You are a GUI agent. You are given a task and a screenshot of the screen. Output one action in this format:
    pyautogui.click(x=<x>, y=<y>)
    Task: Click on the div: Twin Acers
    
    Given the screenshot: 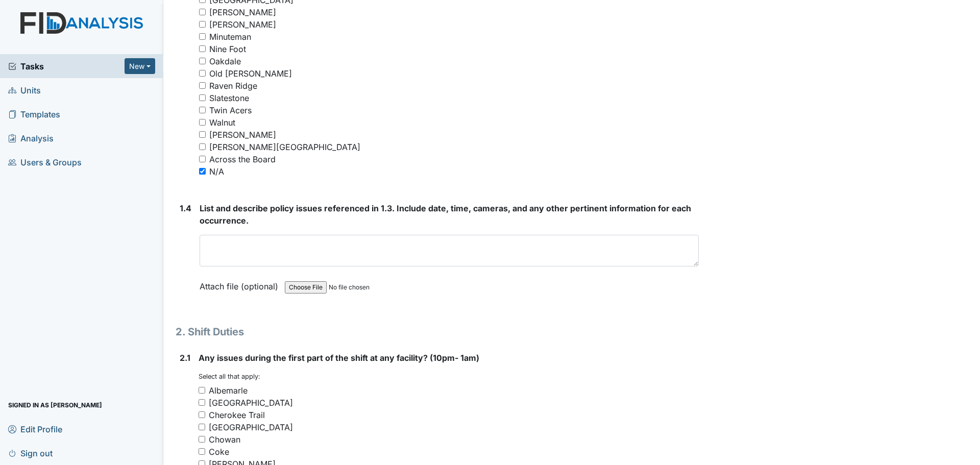 What is the action you would take?
    pyautogui.click(x=231, y=110)
    